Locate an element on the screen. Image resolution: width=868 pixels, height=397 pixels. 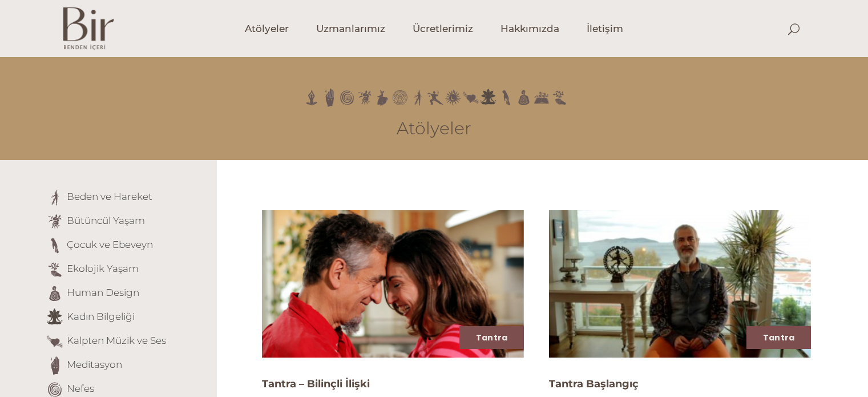
span: Ücretlerimiz is located at coordinates (443, 28).